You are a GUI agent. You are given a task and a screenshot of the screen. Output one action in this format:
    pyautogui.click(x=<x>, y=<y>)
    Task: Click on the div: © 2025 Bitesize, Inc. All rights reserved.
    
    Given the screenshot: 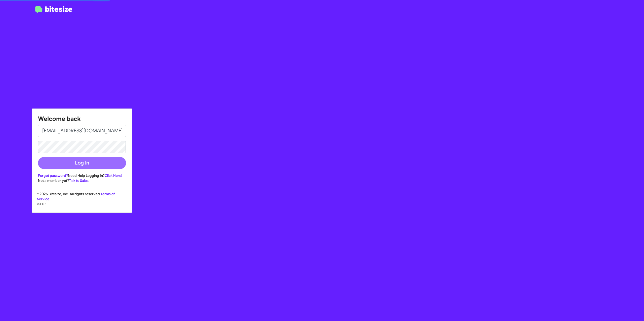 What is the action you would take?
    pyautogui.click(x=82, y=202)
    